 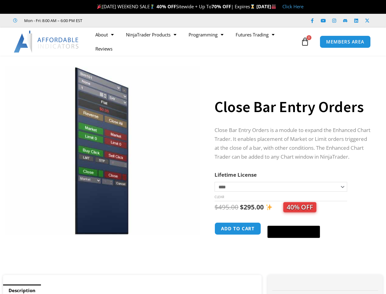 I want to click on nav: Menu, so click(x=194, y=42).